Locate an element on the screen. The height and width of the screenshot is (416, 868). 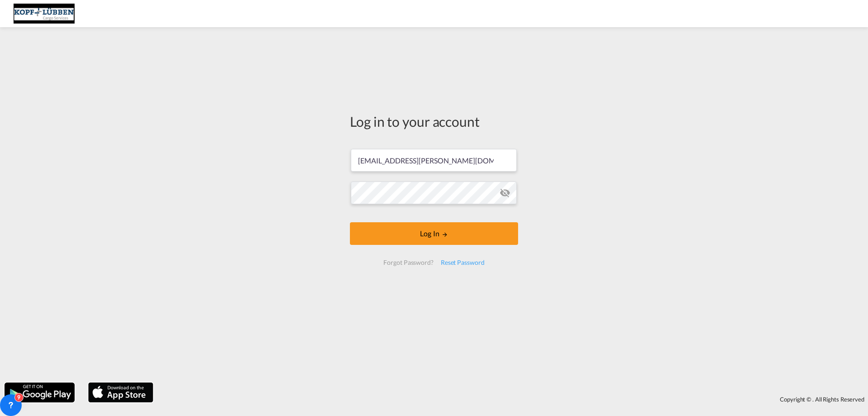
div: Copyright © . All Rights Reserved is located at coordinates (513, 399).